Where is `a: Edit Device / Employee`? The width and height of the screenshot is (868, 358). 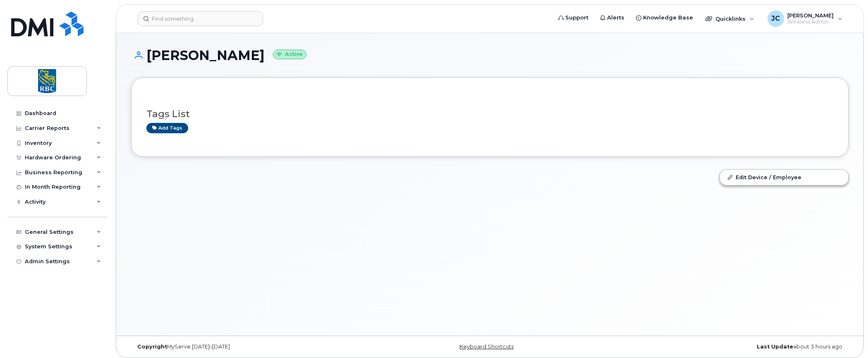 a: Edit Device / Employee is located at coordinates (784, 177).